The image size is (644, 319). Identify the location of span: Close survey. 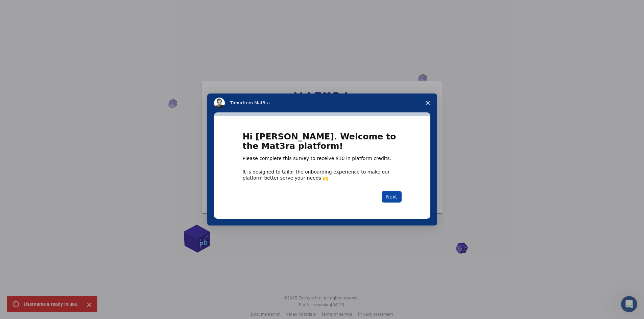
(428, 103).